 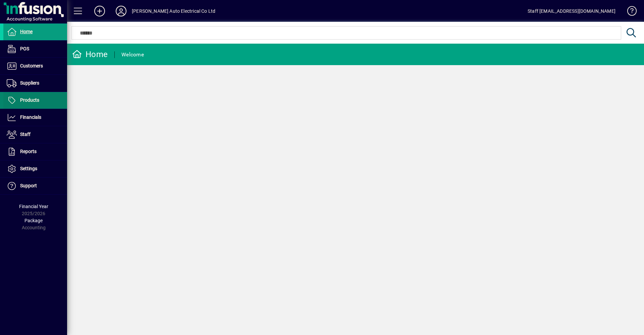 What do you see at coordinates (35, 118) in the screenshot?
I see `a: Financials` at bounding box center [35, 118].